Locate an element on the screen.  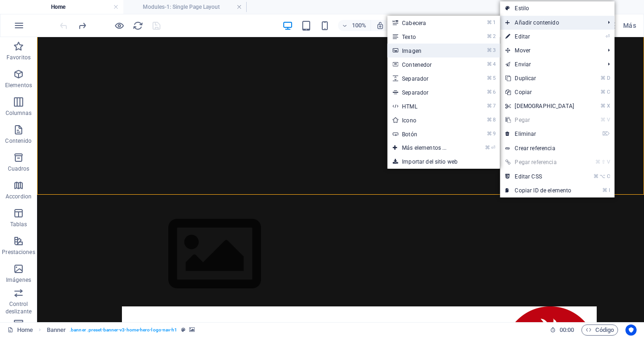
a: ⌘VPegar is located at coordinates (540, 120).